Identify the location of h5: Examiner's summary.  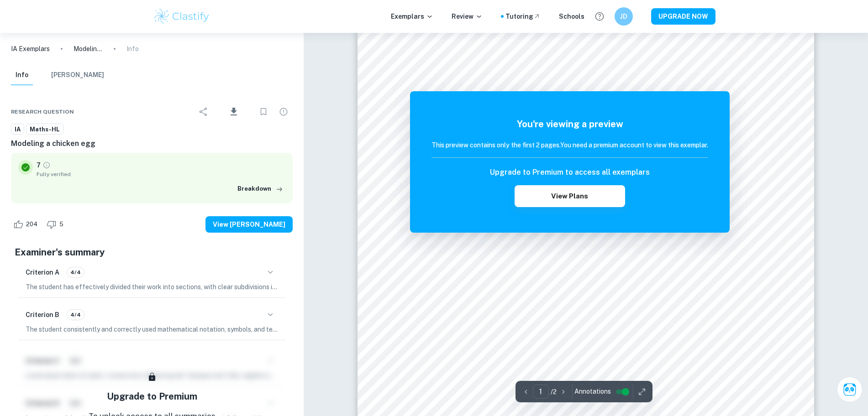
(152, 252).